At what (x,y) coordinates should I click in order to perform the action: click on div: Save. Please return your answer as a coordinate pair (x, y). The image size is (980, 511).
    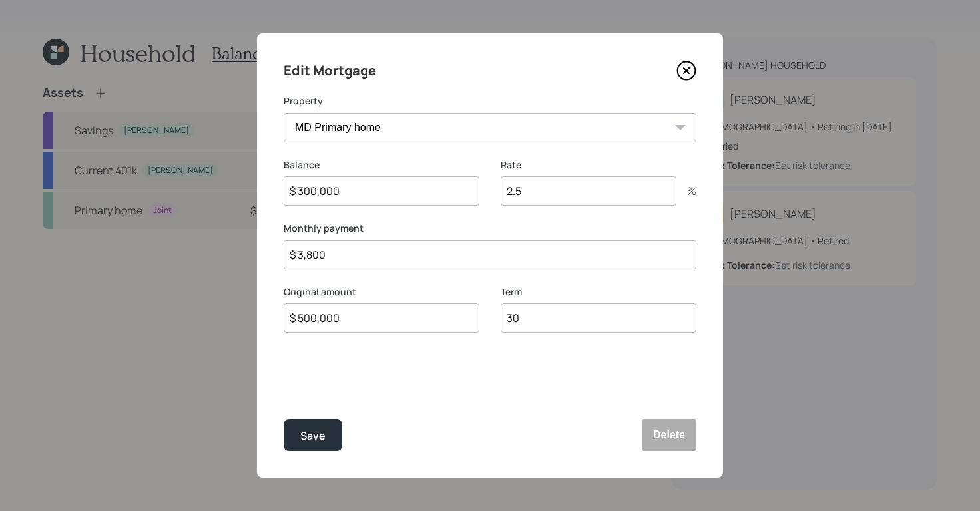
    Looking at the image, I should click on (313, 436).